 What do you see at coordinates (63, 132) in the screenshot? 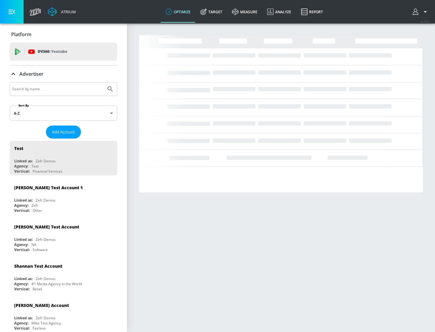
I see `span: Add Account` at bounding box center [63, 132].